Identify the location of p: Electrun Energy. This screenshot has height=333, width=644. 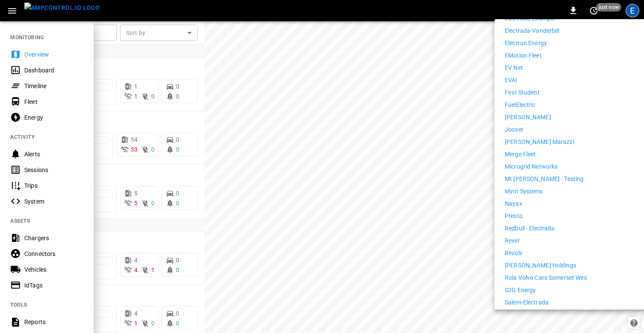
(526, 43).